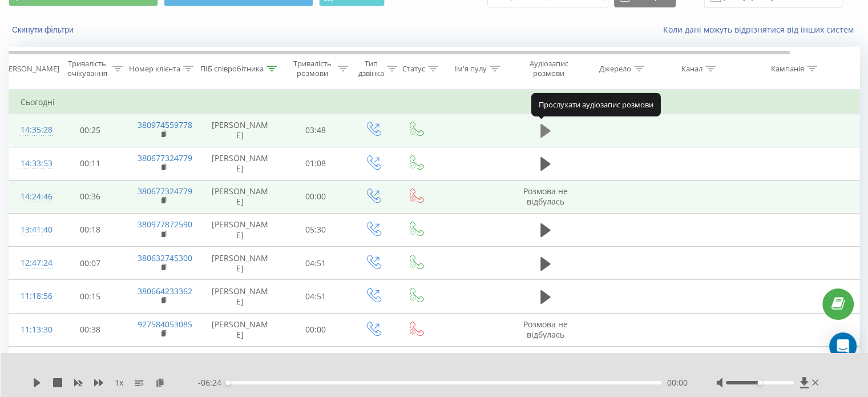 This screenshot has width=868, height=397. What do you see at coordinates (87, 68) in the screenshot?
I see `div: Тривалість очікування` at bounding box center [87, 68].